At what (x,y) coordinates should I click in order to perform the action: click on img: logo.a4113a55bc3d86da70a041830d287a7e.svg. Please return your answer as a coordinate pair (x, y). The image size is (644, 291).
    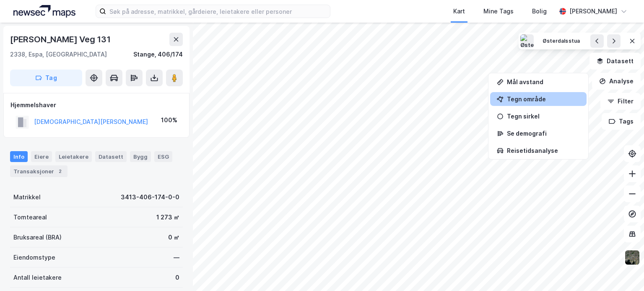
    Looking at the image, I should click on (45, 11).